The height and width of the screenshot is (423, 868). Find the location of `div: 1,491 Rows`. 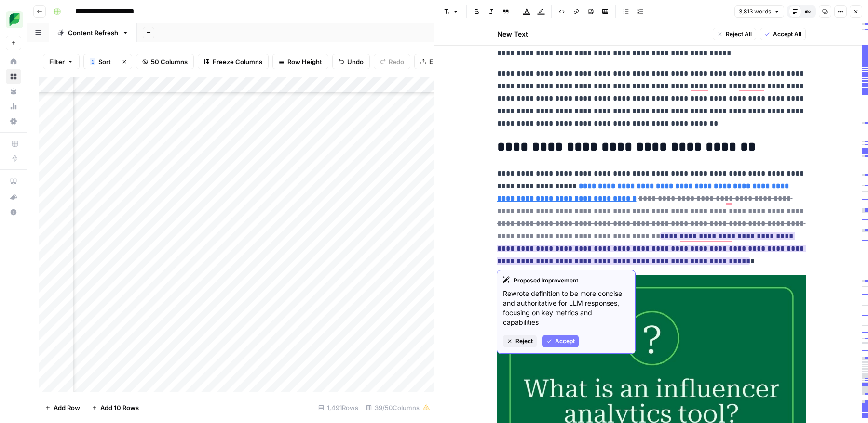

div: 1,491 Rows is located at coordinates (338, 408).